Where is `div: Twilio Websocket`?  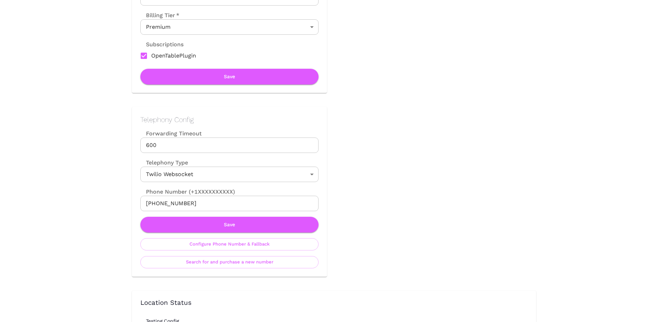
div: Twilio Websocket is located at coordinates (229, 174).